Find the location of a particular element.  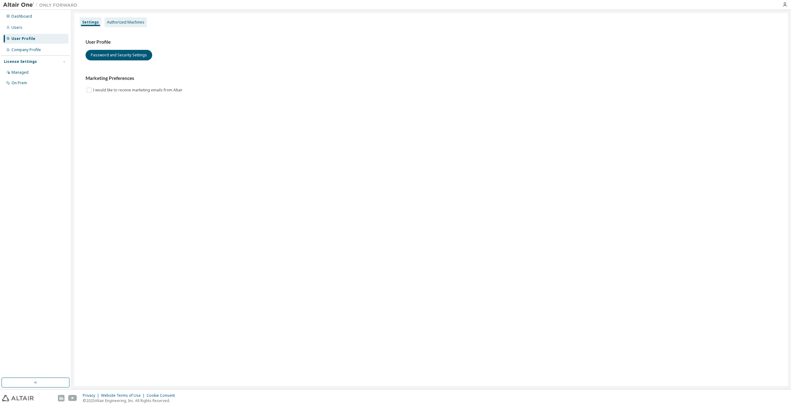

h3: Marketing Preferences is located at coordinates (431, 78).